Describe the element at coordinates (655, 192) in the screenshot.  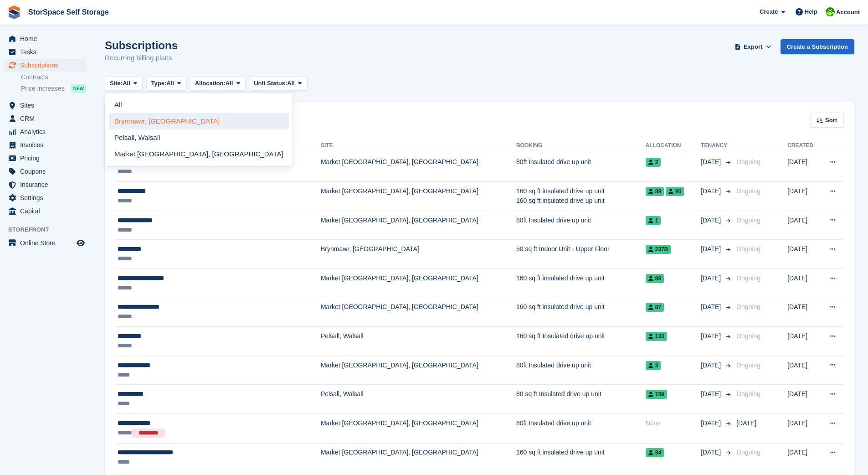
I see `span: 89` at that location.